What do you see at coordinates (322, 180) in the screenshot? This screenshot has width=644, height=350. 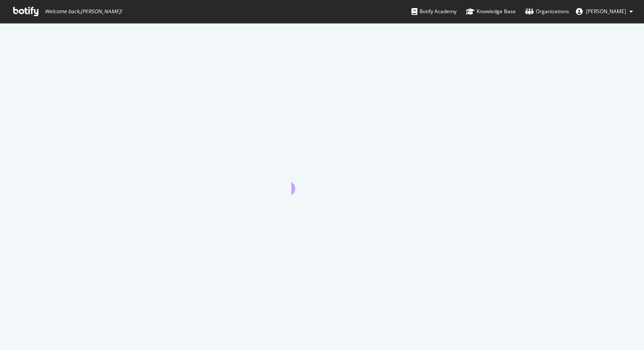 I see `div: animation` at bounding box center [322, 180].